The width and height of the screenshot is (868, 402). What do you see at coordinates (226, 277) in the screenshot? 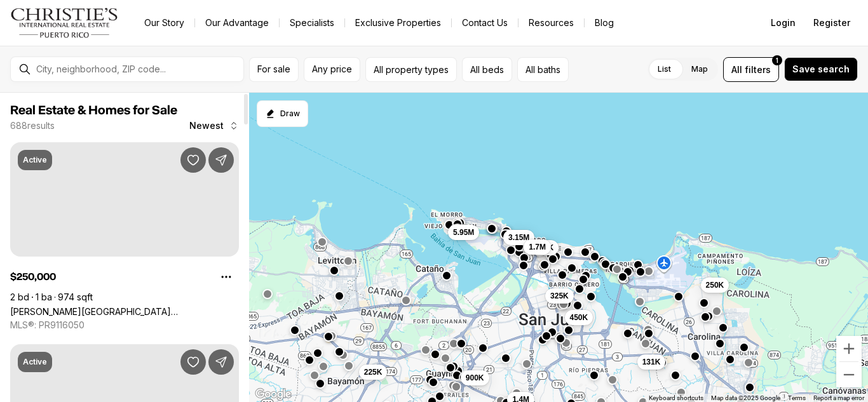
I see `button: Property options` at bounding box center [226, 277].